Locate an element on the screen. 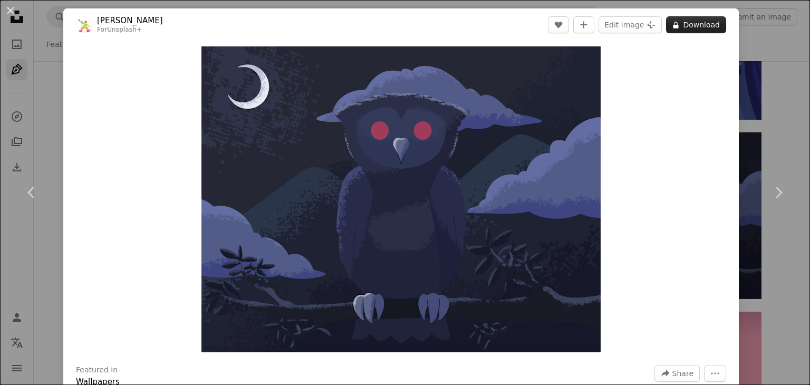 This screenshot has width=810, height=385. button: Edit image is located at coordinates (630, 25).